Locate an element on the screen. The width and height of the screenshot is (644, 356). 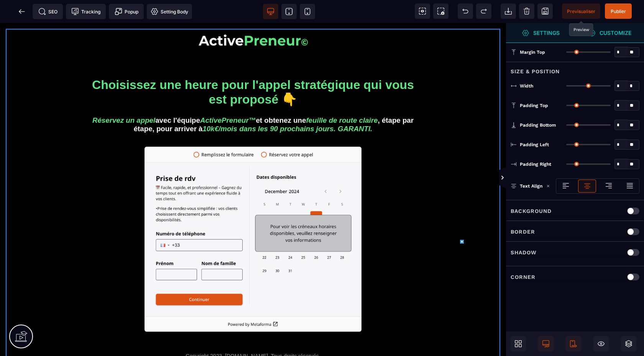
span: Mobile Only is located at coordinates (573, 344).